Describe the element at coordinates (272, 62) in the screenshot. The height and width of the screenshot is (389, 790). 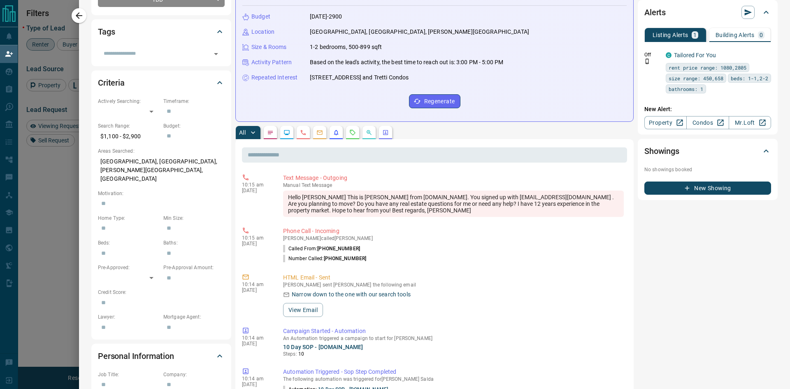
I see `p: Activity Pattern` at that location.